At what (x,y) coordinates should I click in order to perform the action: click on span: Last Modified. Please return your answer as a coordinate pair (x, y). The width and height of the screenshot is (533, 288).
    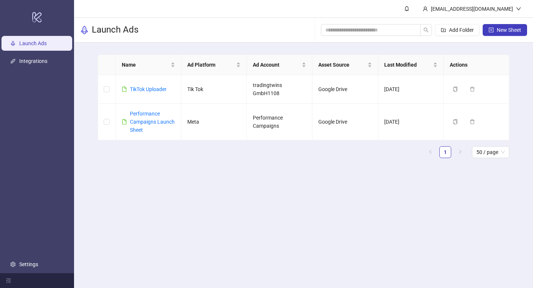
    Looking at the image, I should click on (408, 65).